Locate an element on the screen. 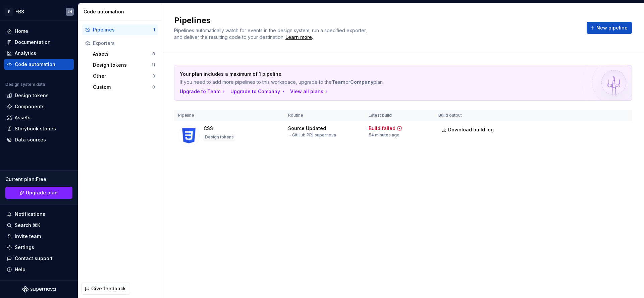  div: Invite team is located at coordinates (28, 236).